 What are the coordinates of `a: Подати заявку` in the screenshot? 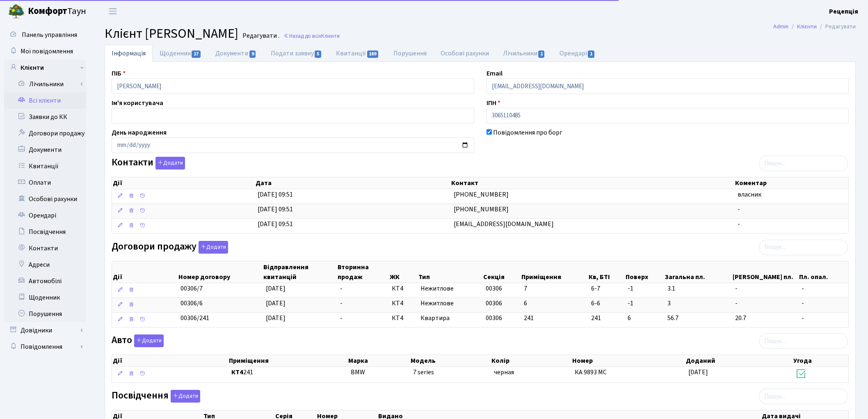 It's located at (297, 53).